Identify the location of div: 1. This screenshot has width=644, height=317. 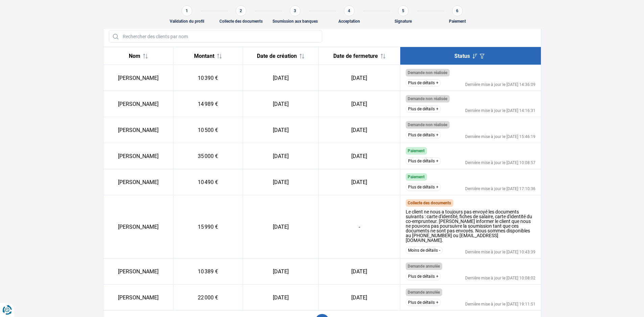
(187, 11).